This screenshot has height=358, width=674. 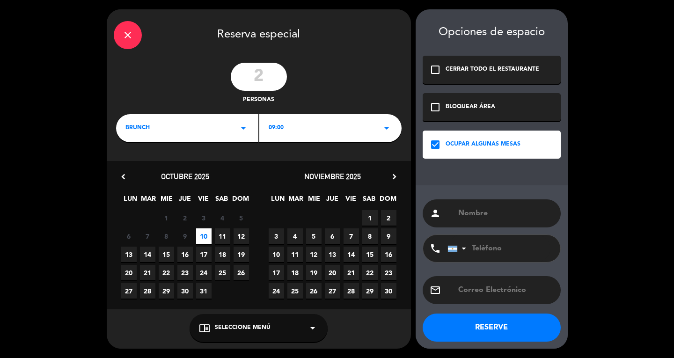 What do you see at coordinates (491, 32) in the screenshot?
I see `div: Opciones de espacio` at bounding box center [491, 32].